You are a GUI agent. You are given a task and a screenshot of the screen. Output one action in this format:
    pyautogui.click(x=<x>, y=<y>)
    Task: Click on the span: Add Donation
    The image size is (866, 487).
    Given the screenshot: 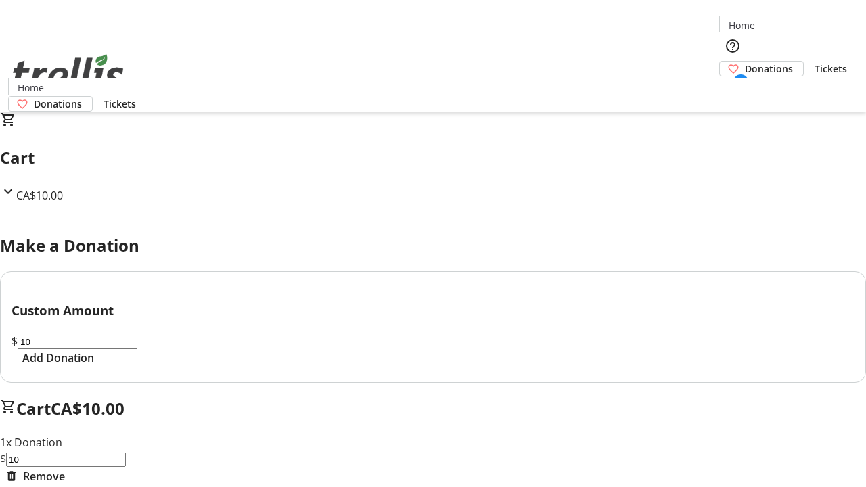 What is the action you would take?
    pyautogui.click(x=58, y=358)
    